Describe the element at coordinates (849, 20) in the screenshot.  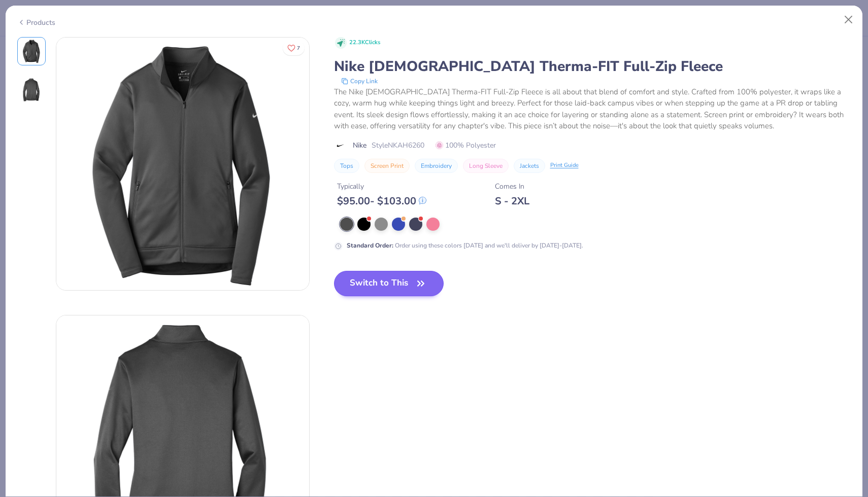
I see `button: Close` at that location.